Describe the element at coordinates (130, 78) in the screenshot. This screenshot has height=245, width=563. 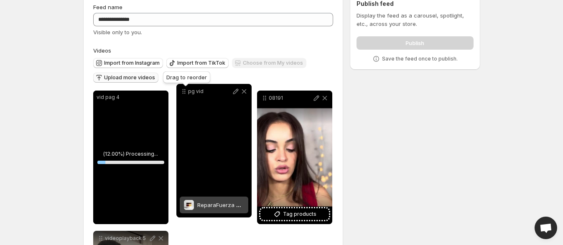
I see `span: Upload more videos` at that location.